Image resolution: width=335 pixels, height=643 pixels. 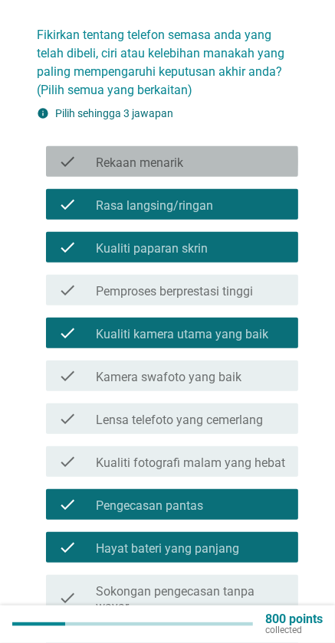 I want to click on h2: Fikirkan tentang telefon semasa anda yang telah dibeli, ciri atau kelebihan manakah yang paling m..., so click(x=167, y=55).